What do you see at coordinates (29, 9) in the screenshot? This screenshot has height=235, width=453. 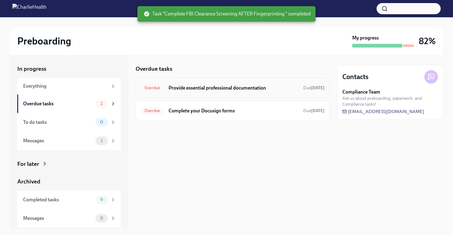 I see `img: CharlieHealth` at bounding box center [29, 9].